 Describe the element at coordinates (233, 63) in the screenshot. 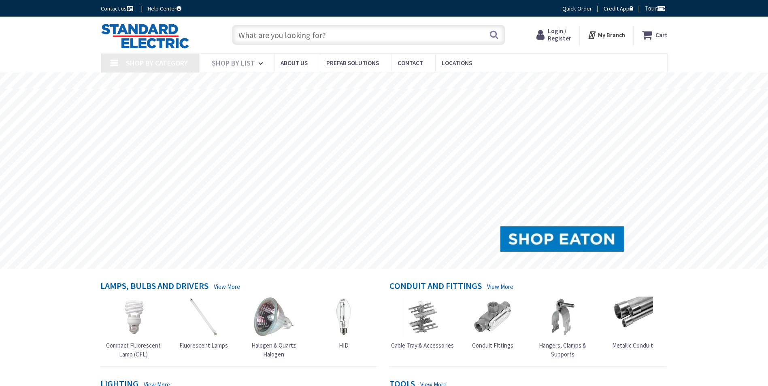

I see `span: Shop By List` at that location.